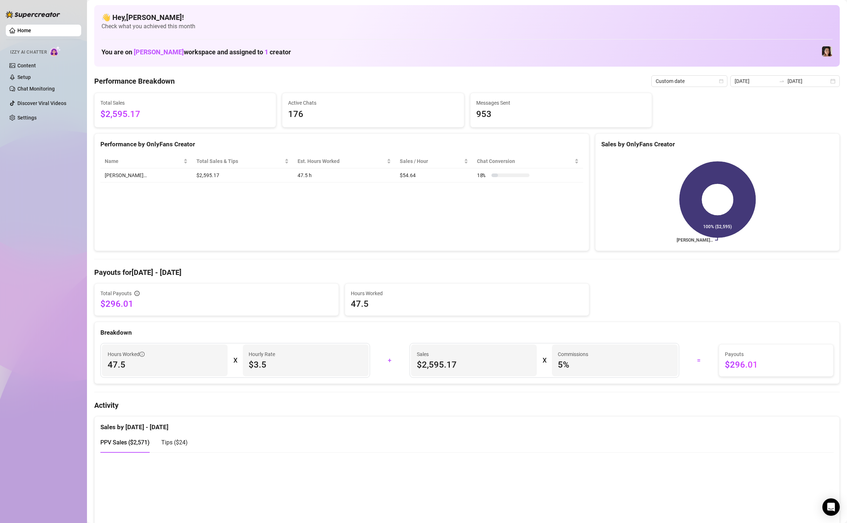  What do you see at coordinates (266, 52) in the screenshot?
I see `span: 1` at bounding box center [266, 52].